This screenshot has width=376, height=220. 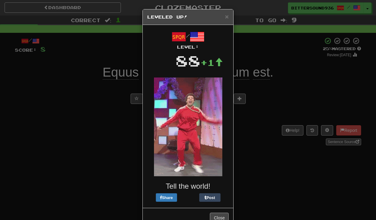 I want to click on button: Post, so click(x=210, y=197).